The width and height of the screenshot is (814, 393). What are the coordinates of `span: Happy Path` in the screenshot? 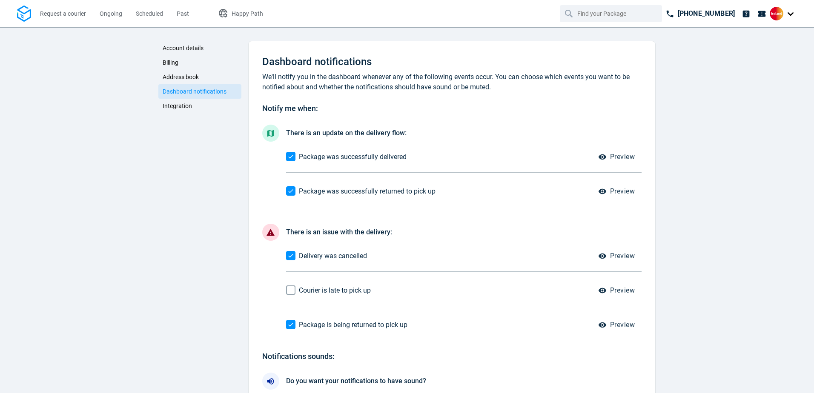 It's located at (247, 14).